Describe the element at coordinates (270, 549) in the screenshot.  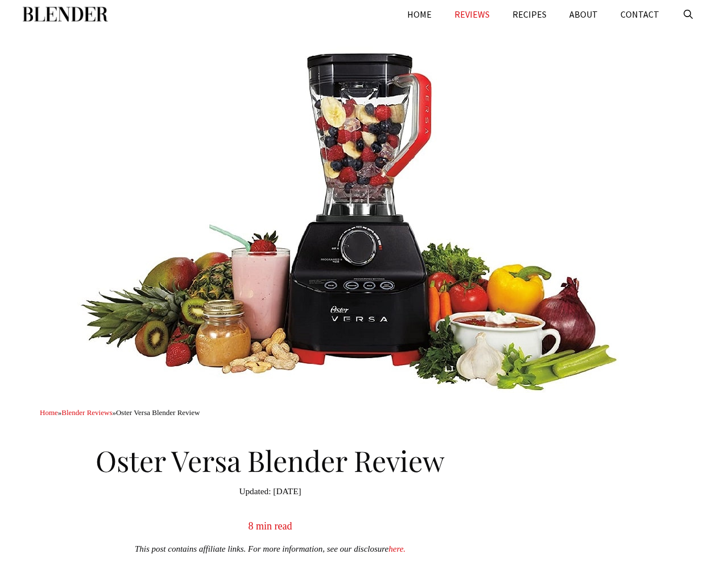
I see `em: This post contains affiliate links. For more information, see our disclosure` at that location.